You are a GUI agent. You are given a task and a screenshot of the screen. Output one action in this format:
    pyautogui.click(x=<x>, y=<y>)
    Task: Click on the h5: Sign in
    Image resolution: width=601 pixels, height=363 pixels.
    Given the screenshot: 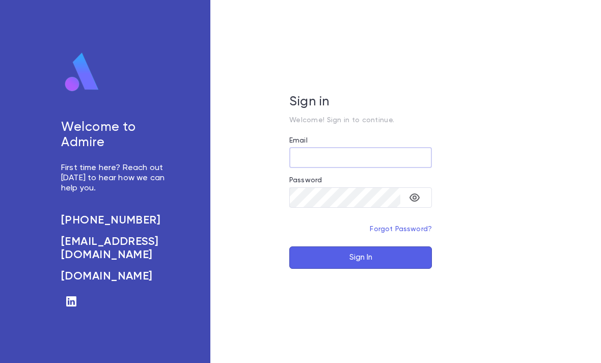 What is the action you would take?
    pyautogui.click(x=360, y=102)
    